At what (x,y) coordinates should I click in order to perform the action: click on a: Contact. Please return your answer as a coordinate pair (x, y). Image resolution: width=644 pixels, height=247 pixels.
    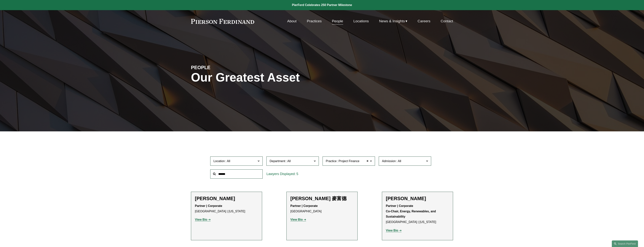
    Looking at the image, I should click on (447, 21).